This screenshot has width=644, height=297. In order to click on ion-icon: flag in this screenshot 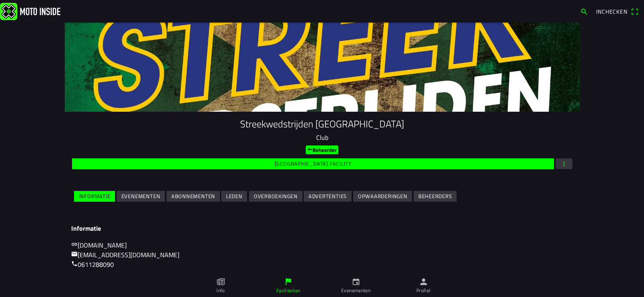, I will do `click(288, 282)`.